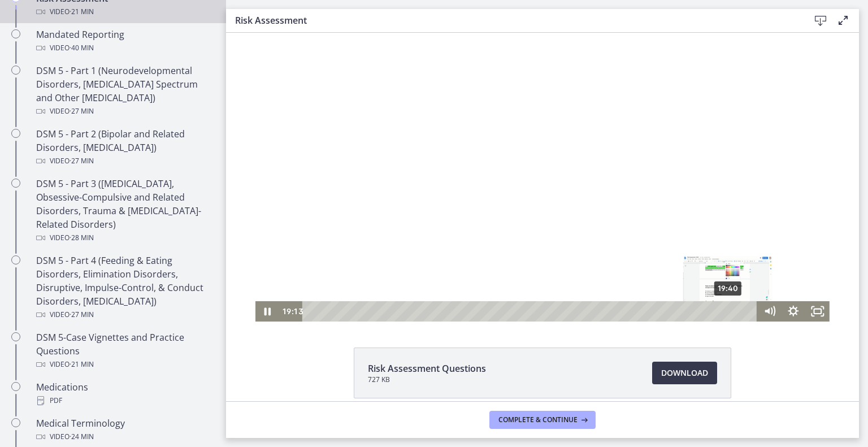 This screenshot has height=447, width=868. I want to click on div: Medications, so click(124, 394).